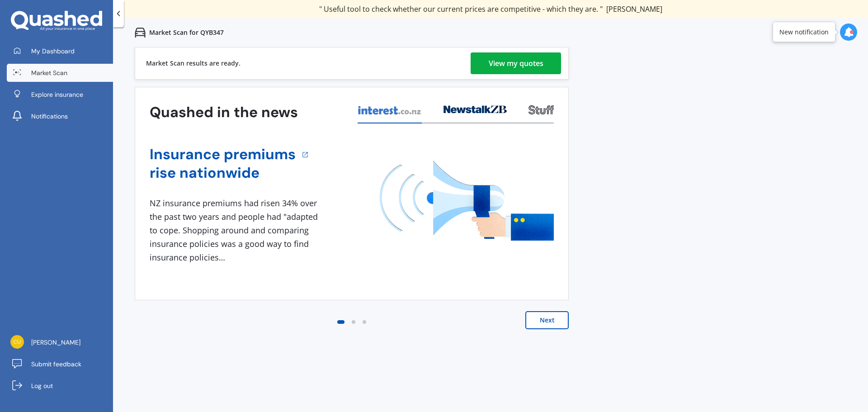 Image resolution: width=868 pixels, height=412 pixels. I want to click on img: media image, so click(467, 200).